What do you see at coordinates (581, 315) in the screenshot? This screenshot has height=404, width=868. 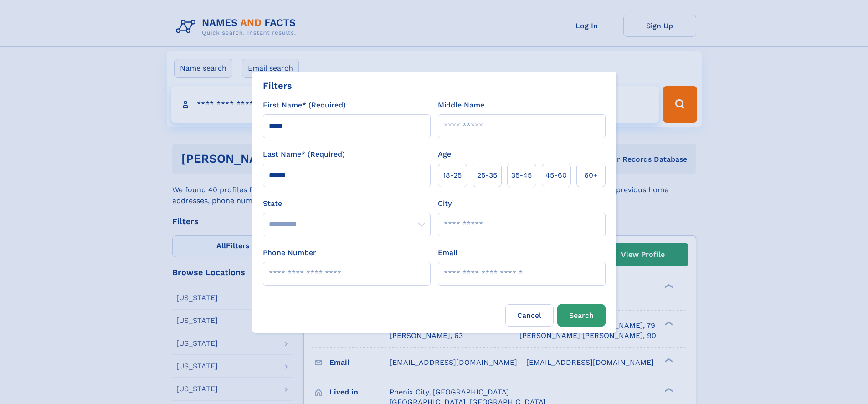 I see `button: Search` at bounding box center [581, 315].